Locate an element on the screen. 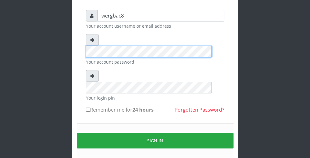  input: Username or email address is located at coordinates (161, 16).